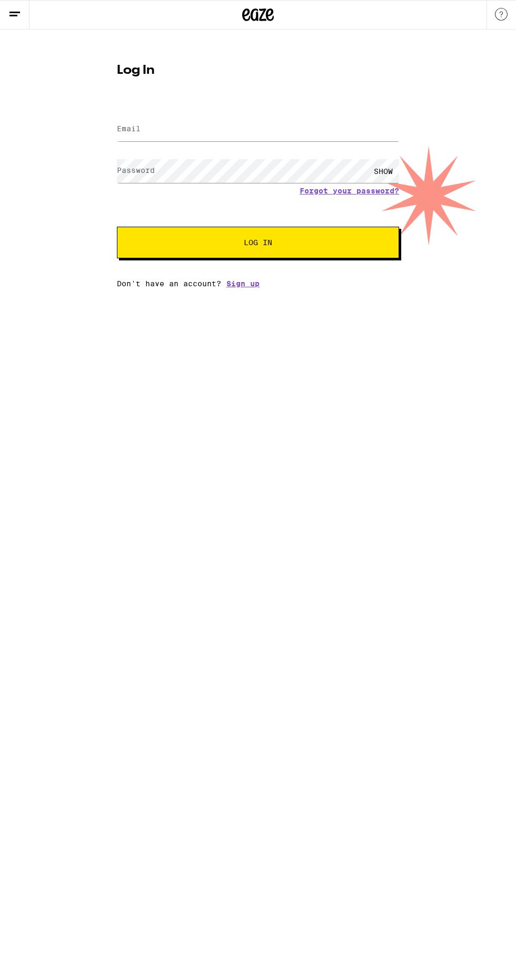 The height and width of the screenshot is (980, 516). Describe the element at coordinates (258, 283) in the screenshot. I see `div: Don't have an account?` at that location.